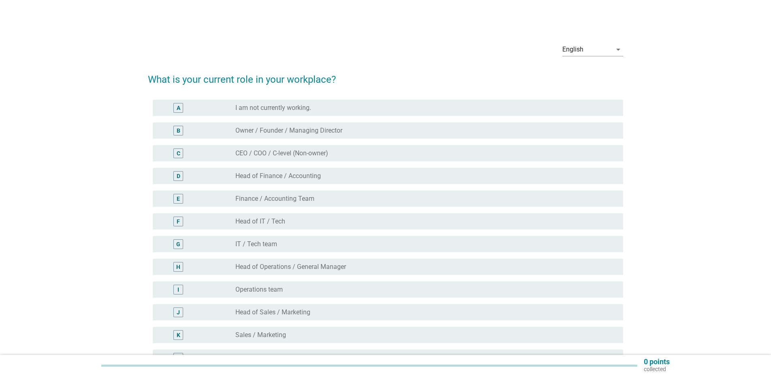  Describe the element at coordinates (178, 358) in the screenshot. I see `div: L` at that location.